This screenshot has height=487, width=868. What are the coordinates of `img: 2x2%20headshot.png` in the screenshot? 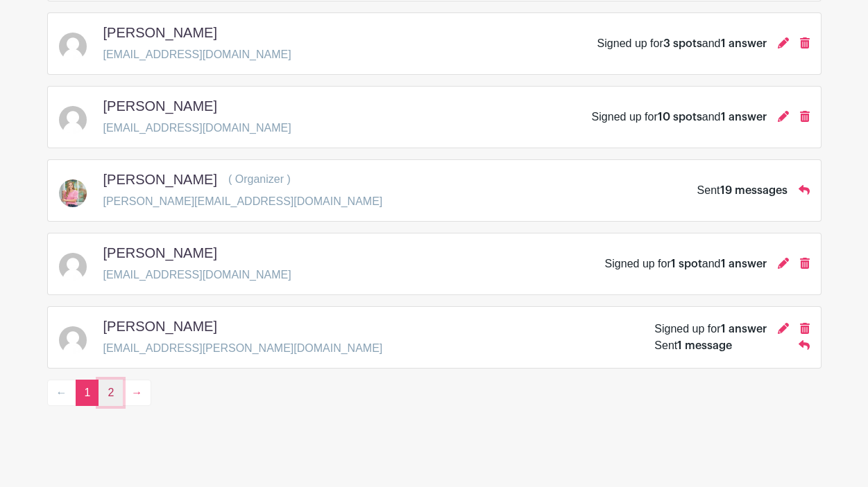 It's located at (73, 193).